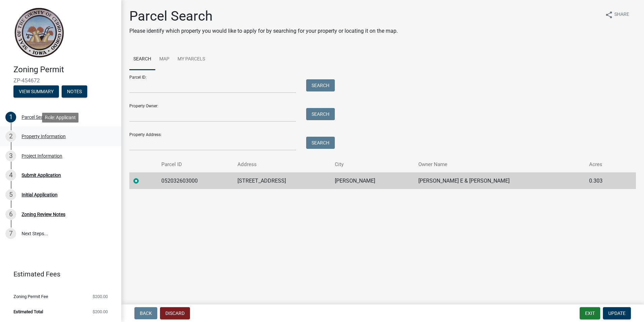  I want to click on wm-modal-confirm: Notes, so click(75, 92).